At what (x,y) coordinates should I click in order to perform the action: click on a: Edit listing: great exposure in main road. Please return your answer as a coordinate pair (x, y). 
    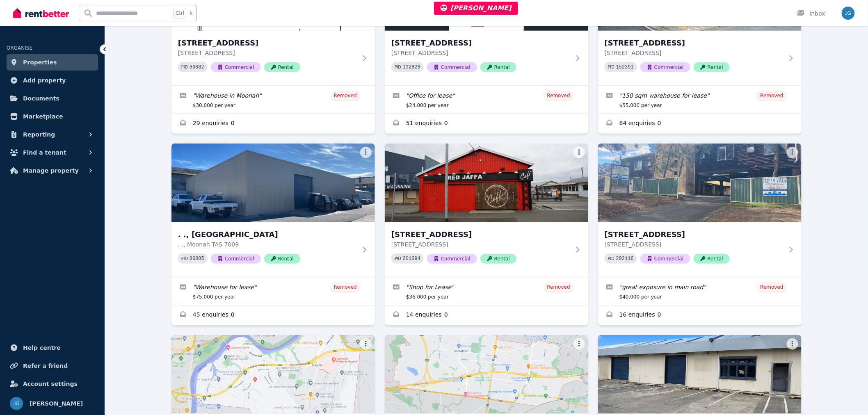
    Looking at the image, I should click on (700, 291).